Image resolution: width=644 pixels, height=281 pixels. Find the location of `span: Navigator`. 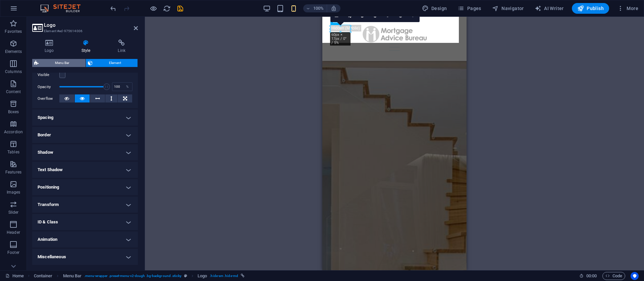

span: Navigator is located at coordinates (507, 8).